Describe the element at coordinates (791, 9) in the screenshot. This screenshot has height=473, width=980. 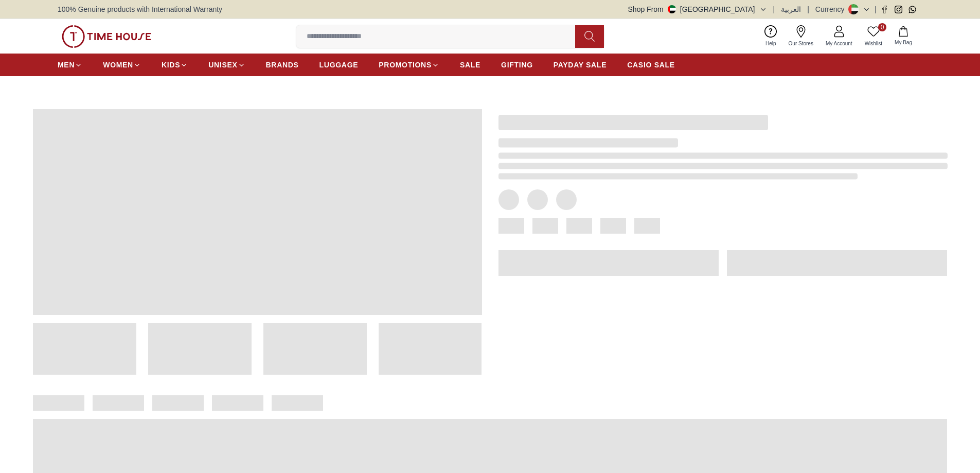
I see `button: العربية` at that location.